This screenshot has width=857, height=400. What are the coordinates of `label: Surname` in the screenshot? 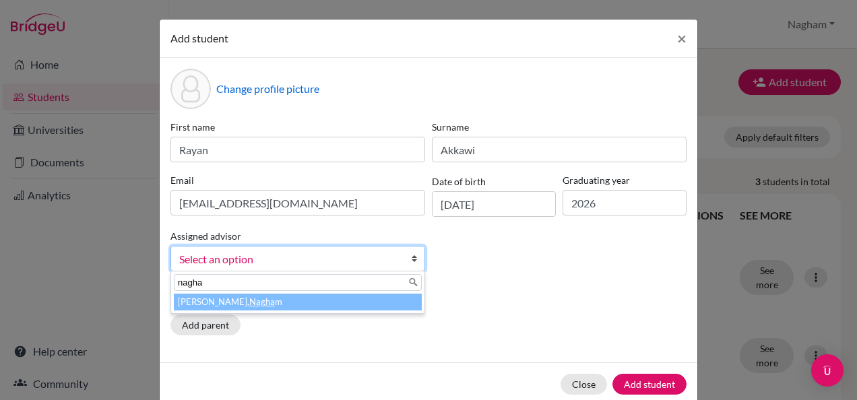 It's located at (559, 127).